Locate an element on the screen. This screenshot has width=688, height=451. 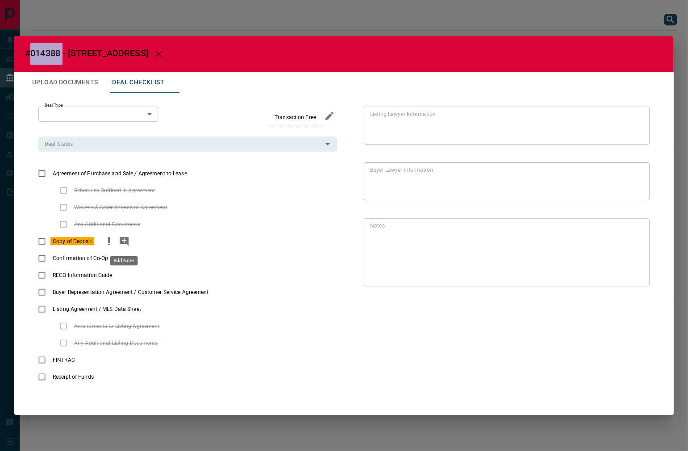
button: add note is located at coordinates (124, 242).